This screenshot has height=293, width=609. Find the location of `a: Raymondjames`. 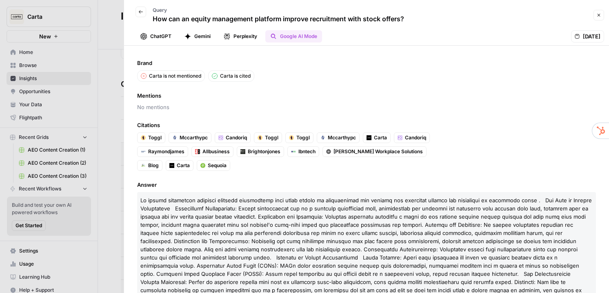

a: Raymondjames is located at coordinates (163, 152).